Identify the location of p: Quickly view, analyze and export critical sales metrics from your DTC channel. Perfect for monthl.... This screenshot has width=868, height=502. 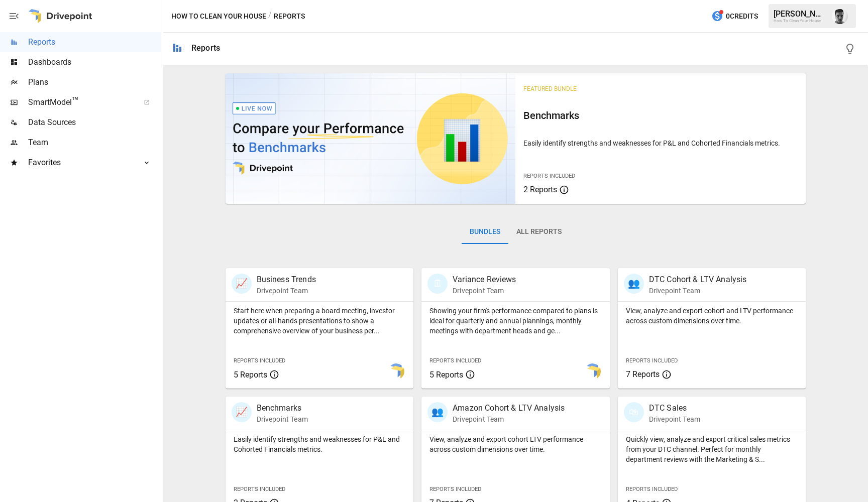
(711, 449).